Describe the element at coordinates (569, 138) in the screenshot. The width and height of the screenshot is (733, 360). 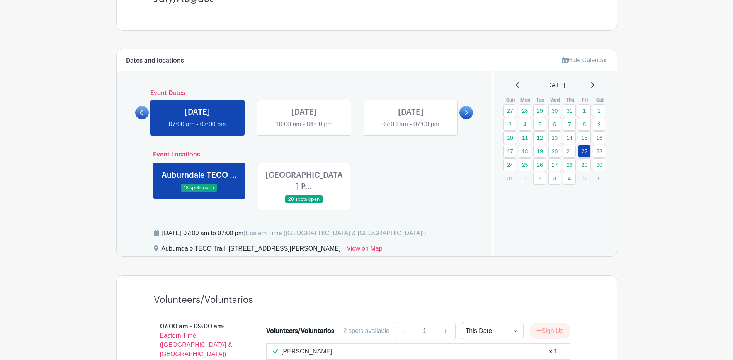
I see `a: 14` at that location.